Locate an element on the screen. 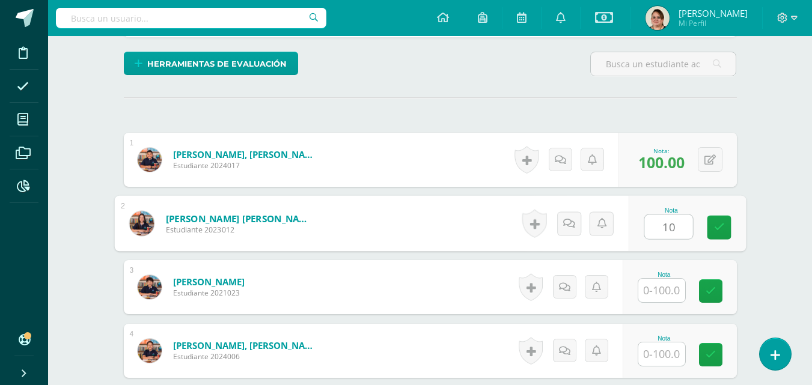 The width and height of the screenshot is (812, 385). span: Herramientas de evaluación is located at coordinates (217, 64).